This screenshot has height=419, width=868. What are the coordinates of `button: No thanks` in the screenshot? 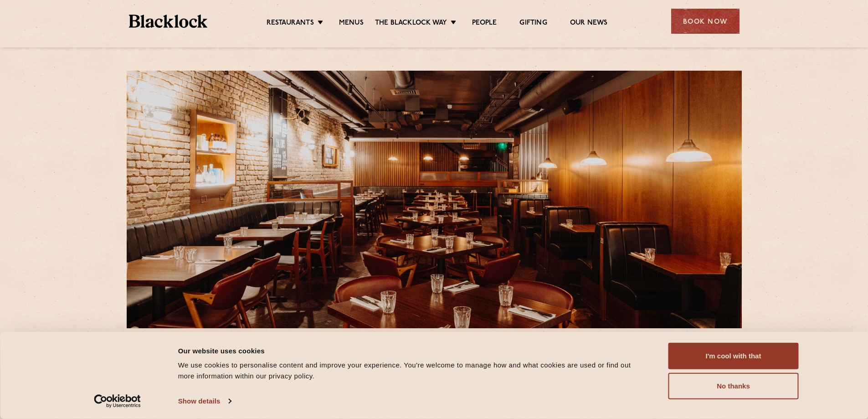 It's located at (734, 386).